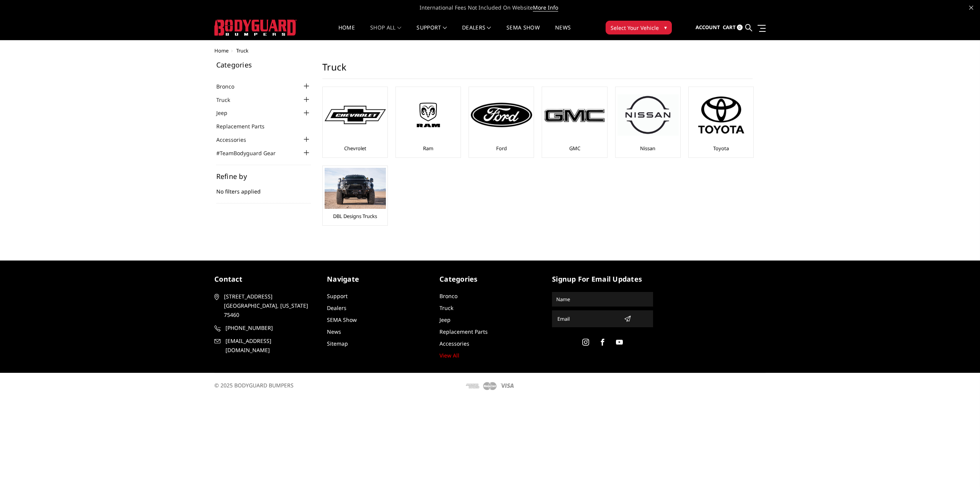 This screenshot has width=980, height=487. Describe the element at coordinates (588, 318) in the screenshot. I see `input: Email` at that location.